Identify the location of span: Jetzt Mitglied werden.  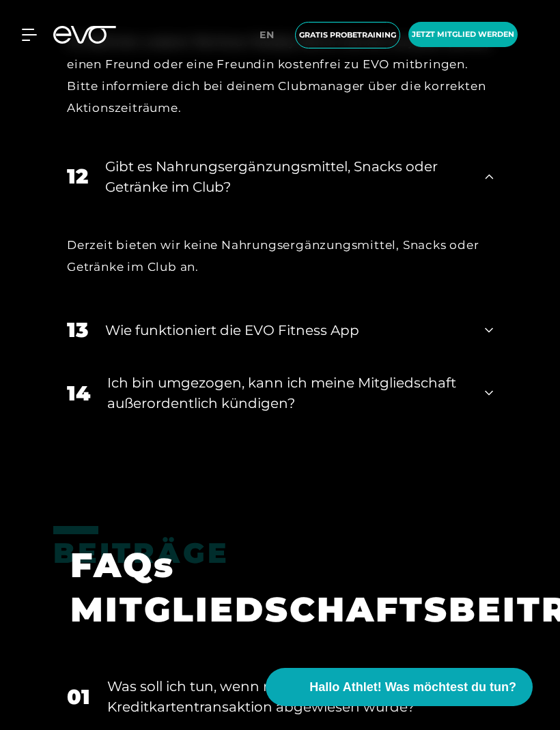
(463, 34).